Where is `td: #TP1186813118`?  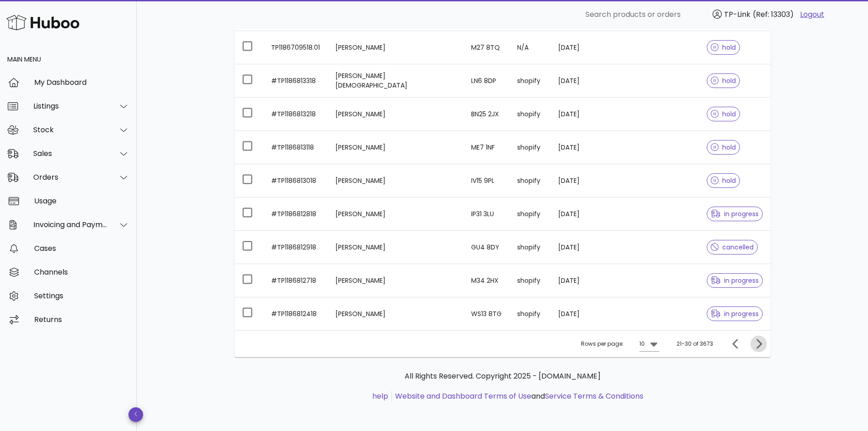 td: #TP1186813118 is located at coordinates (296, 148).